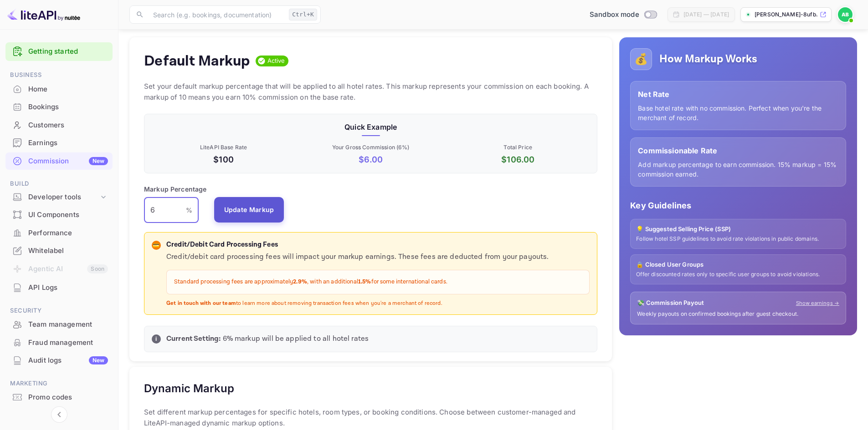  I want to click on span: Sandbox mode, so click(614, 15).